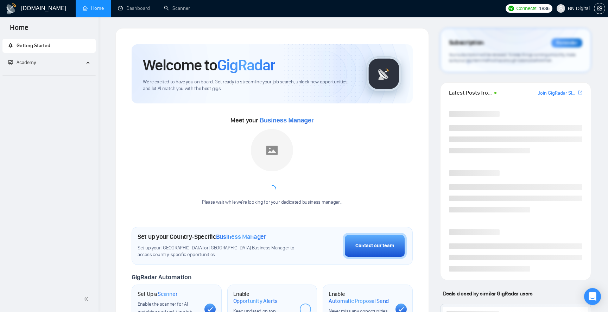 The width and height of the screenshot is (608, 312). What do you see at coordinates (544, 8) in the screenshot?
I see `span: 1836` at bounding box center [544, 8].